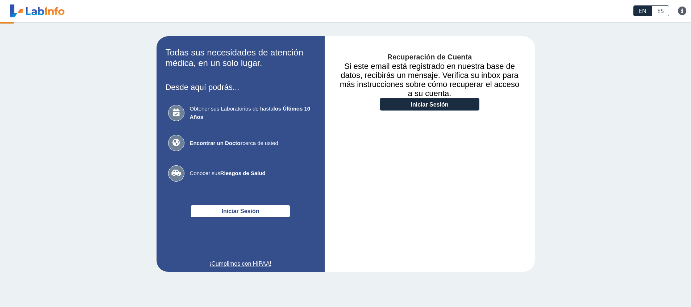  What do you see at coordinates (661, 11) in the screenshot?
I see `a: ES` at bounding box center [661, 11].